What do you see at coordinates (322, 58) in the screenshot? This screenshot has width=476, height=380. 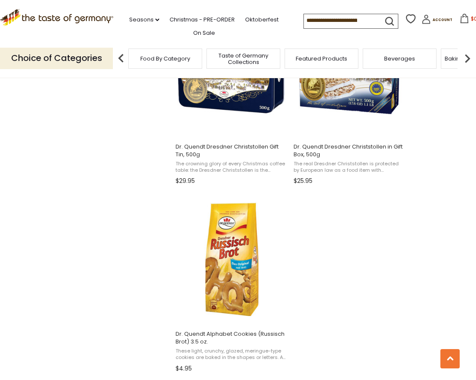 I see `span: Featured Products` at bounding box center [322, 58].